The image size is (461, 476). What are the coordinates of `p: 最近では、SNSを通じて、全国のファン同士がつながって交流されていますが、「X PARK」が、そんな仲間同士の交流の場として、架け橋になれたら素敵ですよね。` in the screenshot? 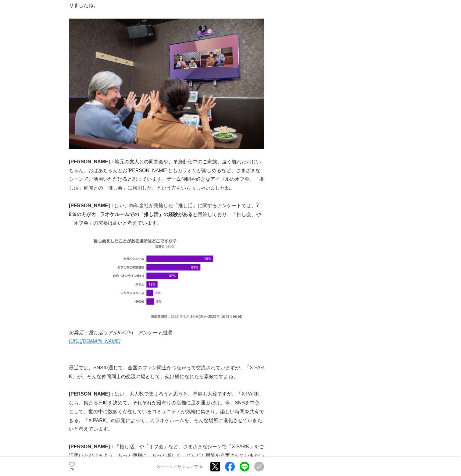 It's located at (167, 372).